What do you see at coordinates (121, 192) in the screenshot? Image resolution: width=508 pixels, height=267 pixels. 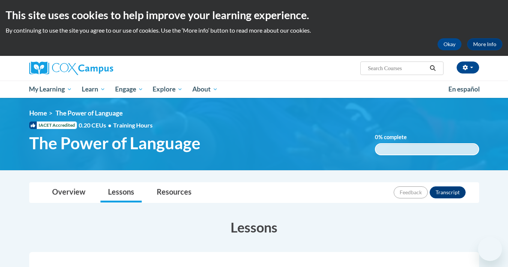 I see `a: Lessons` at bounding box center [121, 192].